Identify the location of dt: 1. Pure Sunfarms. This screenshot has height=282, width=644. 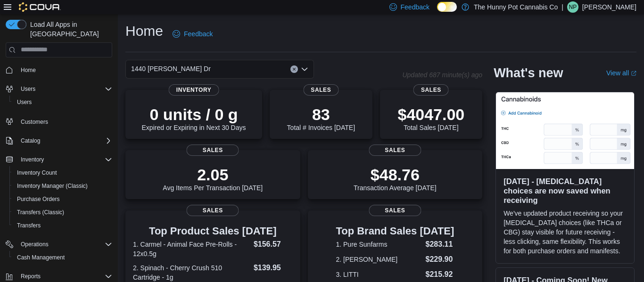
(378, 244).